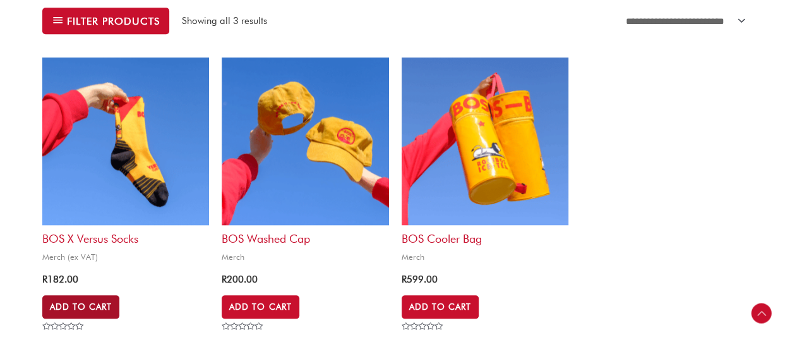 This screenshot has width=790, height=342. I want to click on img: bos x versus socks, so click(126, 141).